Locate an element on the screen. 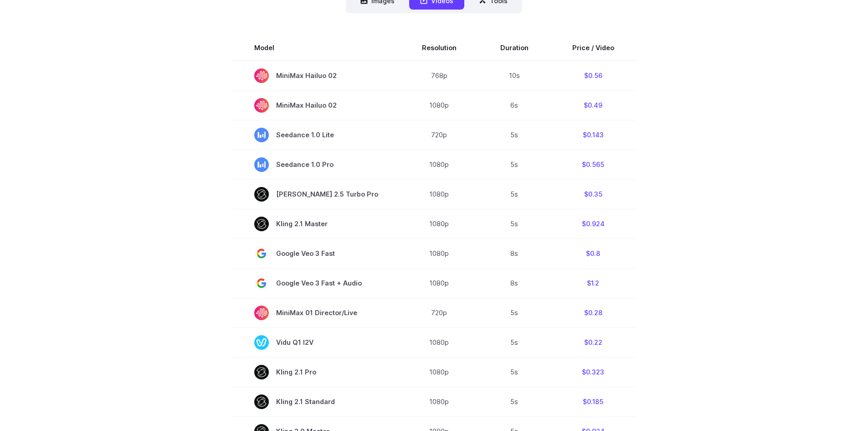 The width and height of the screenshot is (868, 431). td: $0.49 is located at coordinates (593, 105).